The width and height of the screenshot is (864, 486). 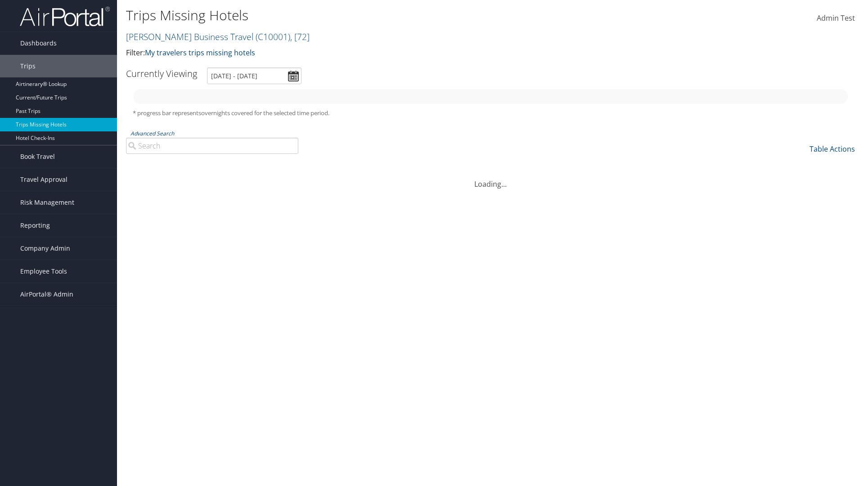 What do you see at coordinates (832, 149) in the screenshot?
I see `a: Table Actions` at bounding box center [832, 149].